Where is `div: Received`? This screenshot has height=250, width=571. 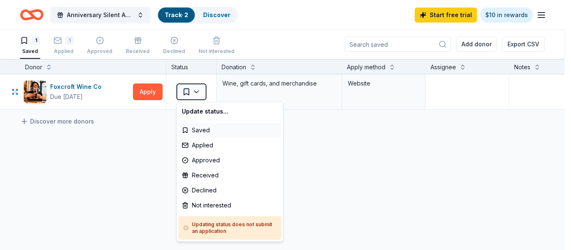 div: Received is located at coordinates (230, 176).